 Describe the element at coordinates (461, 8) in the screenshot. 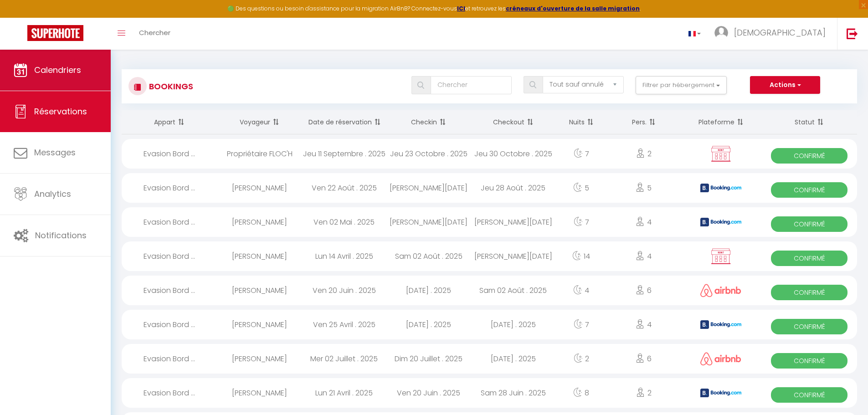

I see `a: ICI` at that location.